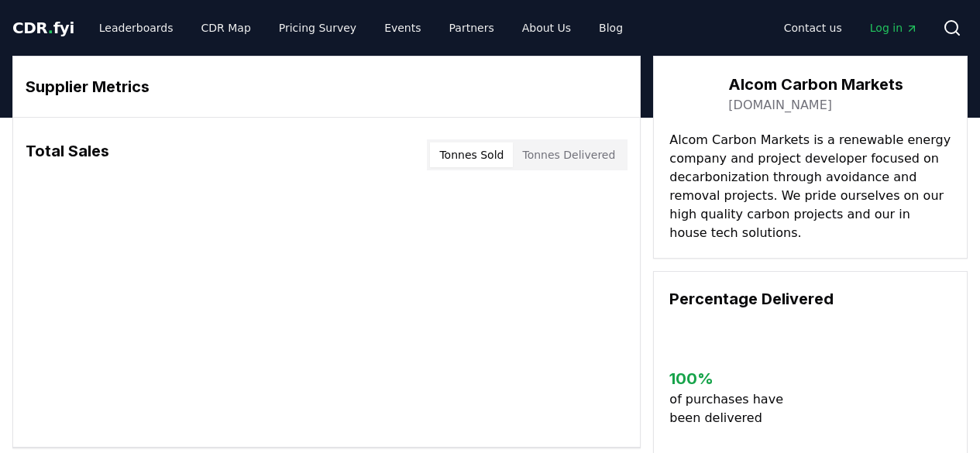 The width and height of the screenshot is (980, 453). Describe the element at coordinates (729, 409) in the screenshot. I see `p: of purchases have been delivered` at that location.